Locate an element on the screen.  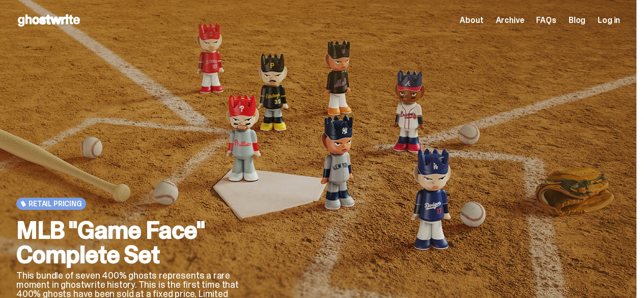
h2: MLB "Game Face" Complete Set is located at coordinates (138, 243).